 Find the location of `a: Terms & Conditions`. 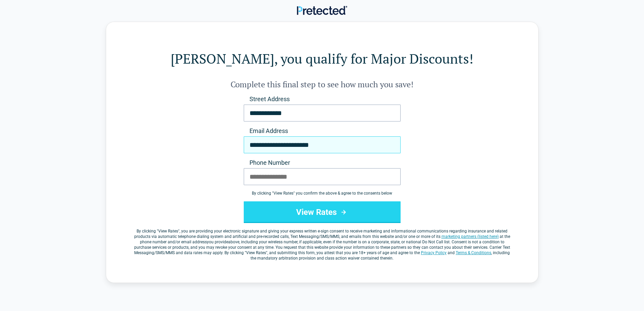

a: Terms & Conditions is located at coordinates (473, 253).